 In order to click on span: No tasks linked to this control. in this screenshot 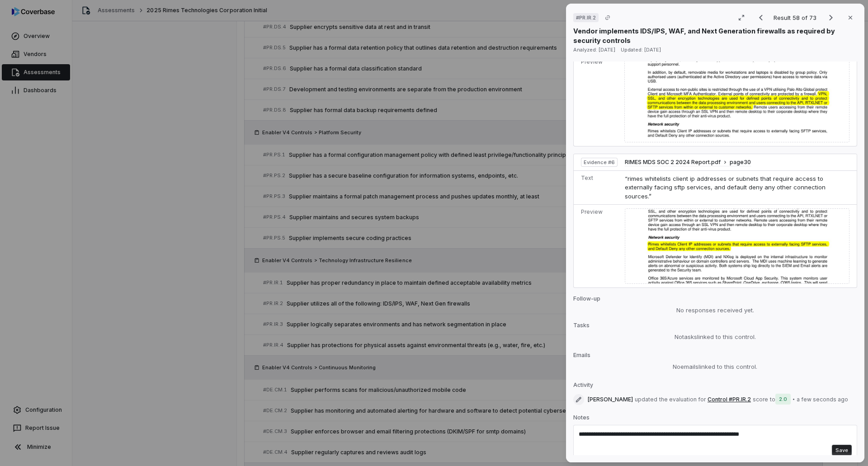, I will do `click(715, 337)`.